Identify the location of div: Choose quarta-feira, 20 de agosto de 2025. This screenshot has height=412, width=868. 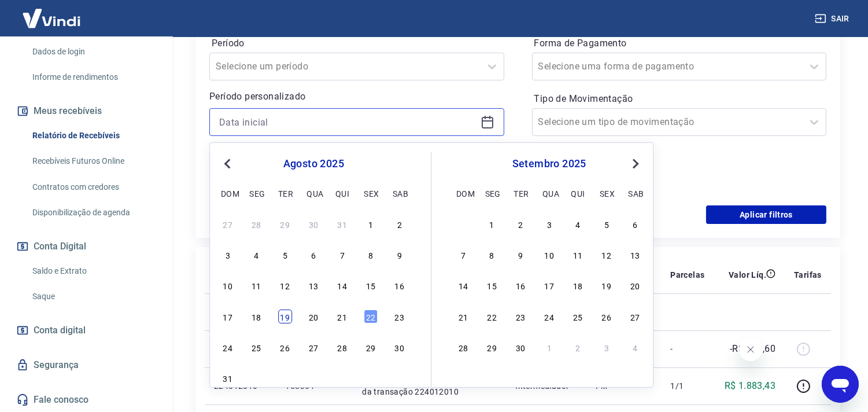
(313, 316).